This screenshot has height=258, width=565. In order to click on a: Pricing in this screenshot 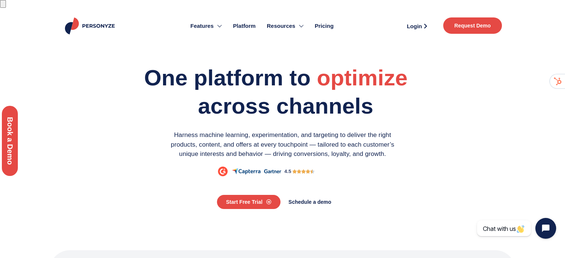, I will do `click(324, 26)`.